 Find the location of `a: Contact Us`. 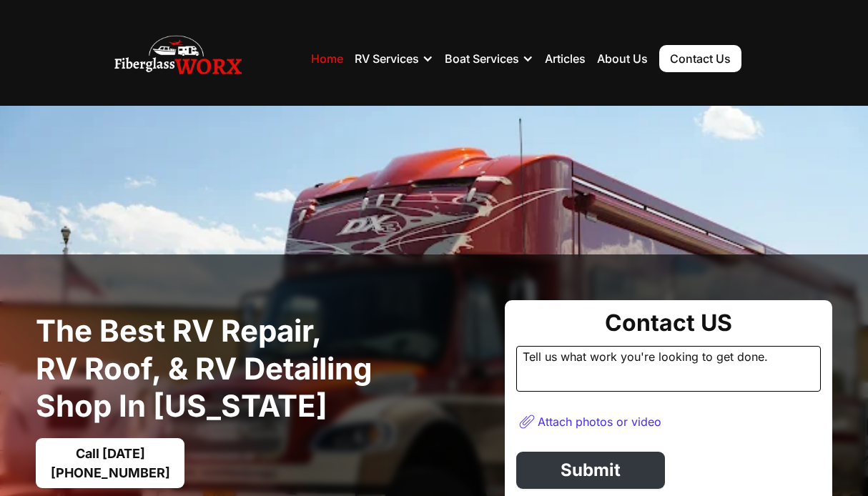

a: Contact Us is located at coordinates (700, 58).